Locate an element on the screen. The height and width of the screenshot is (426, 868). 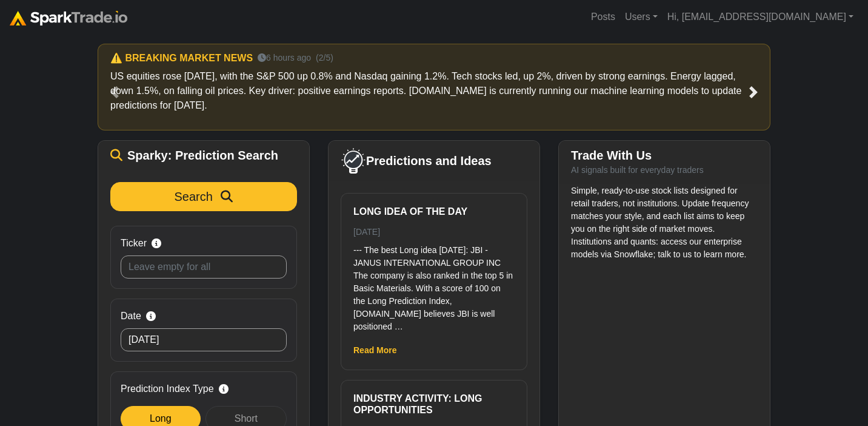
small: AI signals built for everyday traders is located at coordinates (637, 170).